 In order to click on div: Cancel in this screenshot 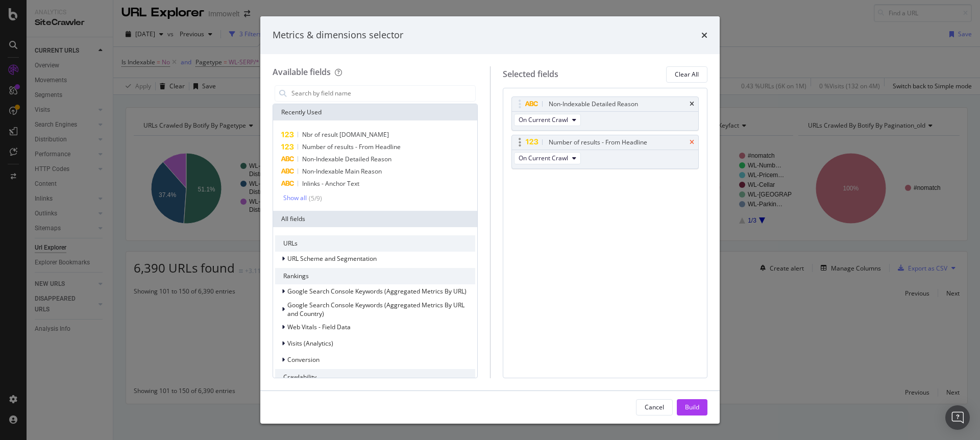, I will do `click(655, 407)`.